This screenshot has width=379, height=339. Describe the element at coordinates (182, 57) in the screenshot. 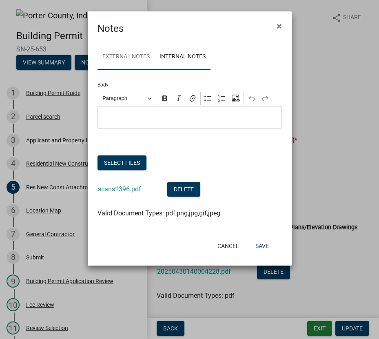

I see `a: Internal Notes` at that location.